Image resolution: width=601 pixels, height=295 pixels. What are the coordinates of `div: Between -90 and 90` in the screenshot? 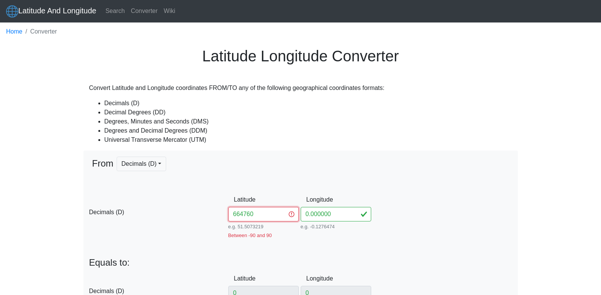 It's located at (263, 235).